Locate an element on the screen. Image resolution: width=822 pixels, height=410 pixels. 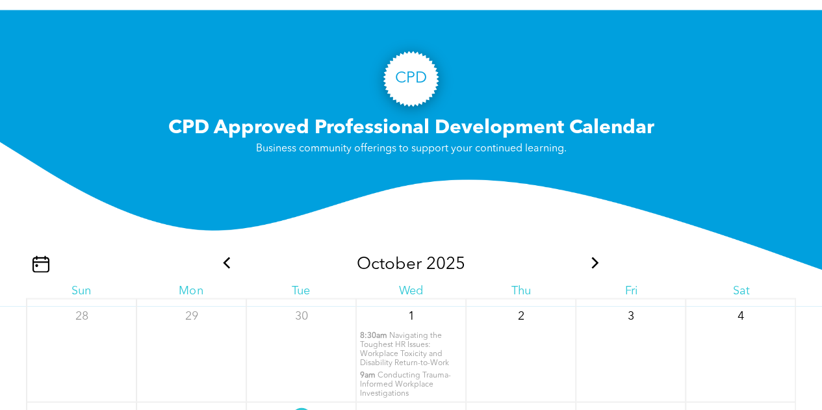
p: 4 is located at coordinates (741, 316).